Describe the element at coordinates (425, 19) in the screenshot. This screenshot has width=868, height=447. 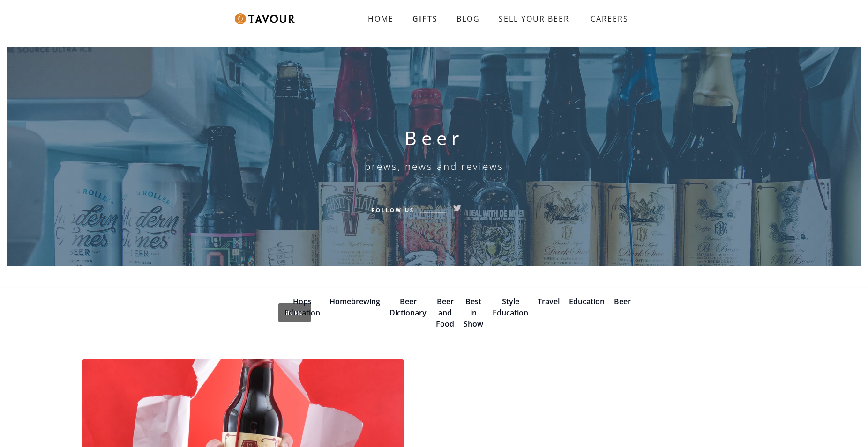
I see `a: GIFTS` at that location.